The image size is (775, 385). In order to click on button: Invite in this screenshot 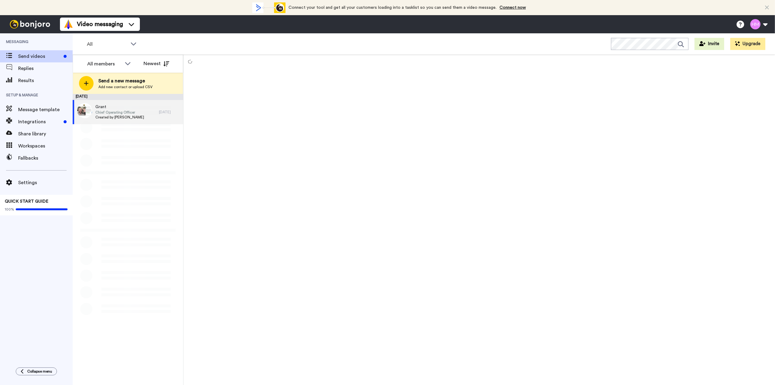, I will do `click(709, 44)`.